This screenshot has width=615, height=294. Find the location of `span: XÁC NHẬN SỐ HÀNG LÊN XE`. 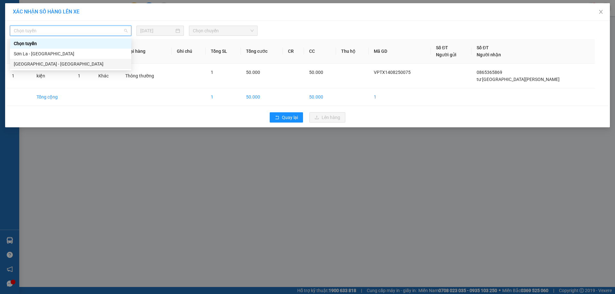

span: XÁC NHẬN SỐ HÀNG LÊN XE is located at coordinates (46, 12).